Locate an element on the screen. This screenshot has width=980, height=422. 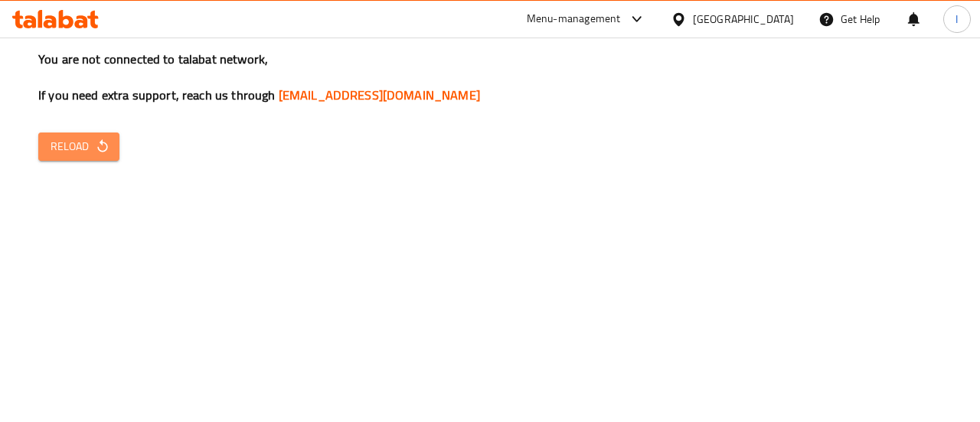
h3: You are not connected to talabat network, If you need extra support, reach us through is located at coordinates (490, 77).